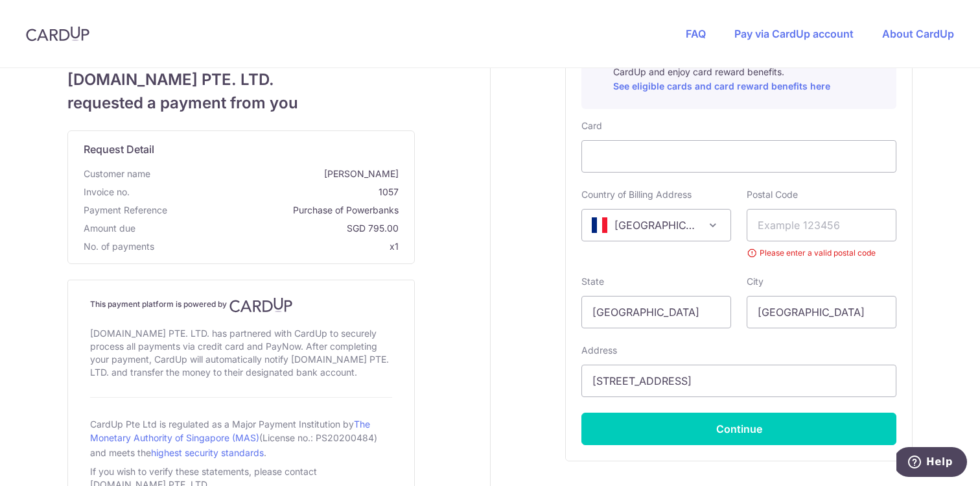 The height and width of the screenshot is (486, 980). I want to click on p: Pay with your credit card for this and other payments on CardUp and enjoy card reward benefits., so click(749, 73).